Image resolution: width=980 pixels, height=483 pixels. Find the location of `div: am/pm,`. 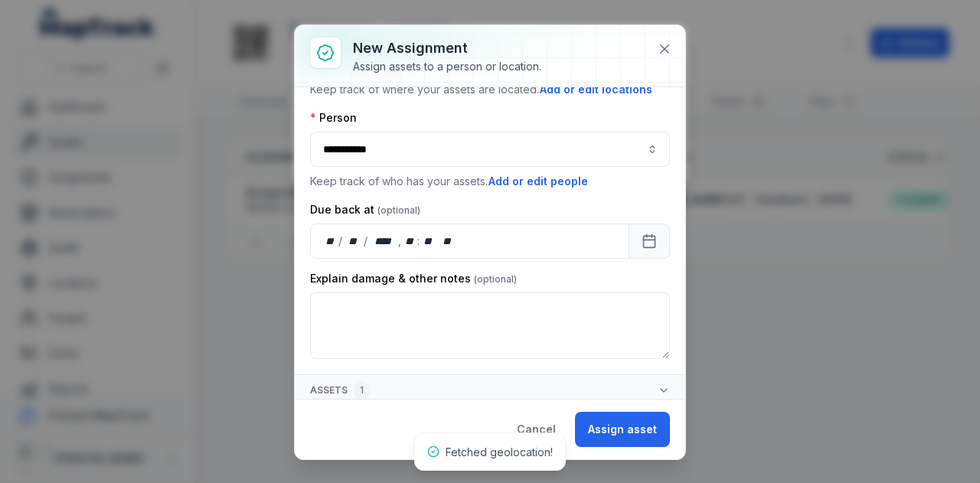

div: am/pm, is located at coordinates (449, 241).